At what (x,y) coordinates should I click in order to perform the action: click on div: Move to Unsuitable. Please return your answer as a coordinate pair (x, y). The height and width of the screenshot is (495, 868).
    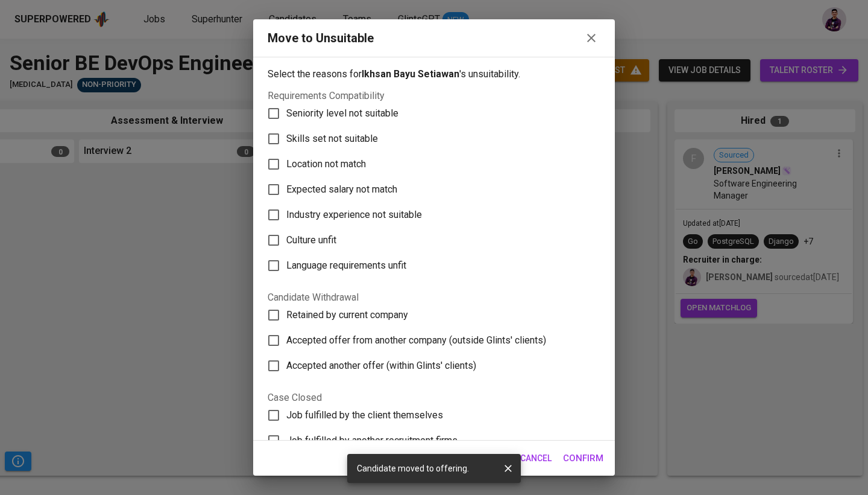
    Looking at the image, I should click on (320, 38).